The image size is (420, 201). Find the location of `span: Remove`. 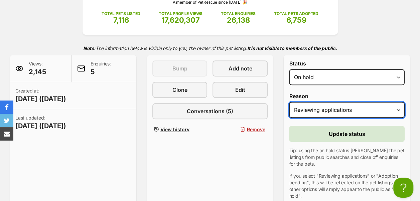

span: Remove is located at coordinates (255, 129).